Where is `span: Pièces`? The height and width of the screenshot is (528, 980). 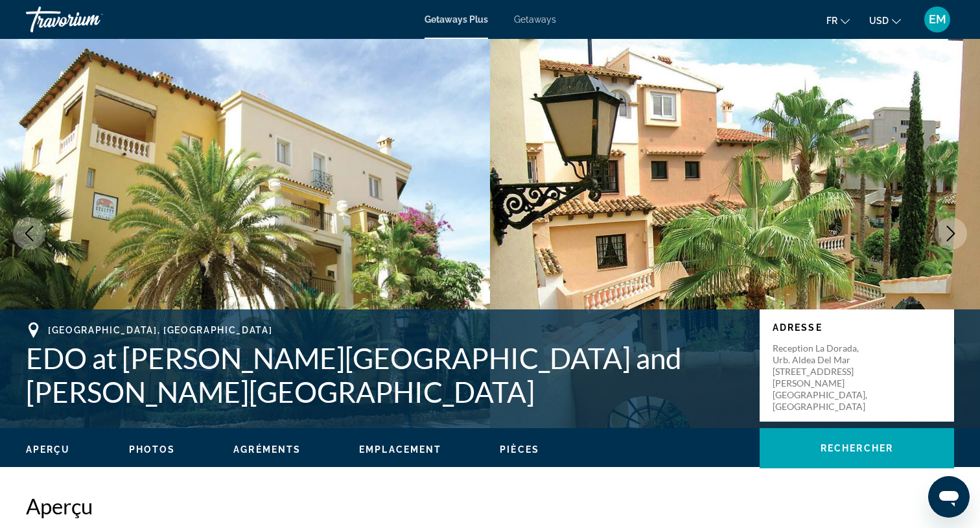 span: Pièces is located at coordinates (519, 450).